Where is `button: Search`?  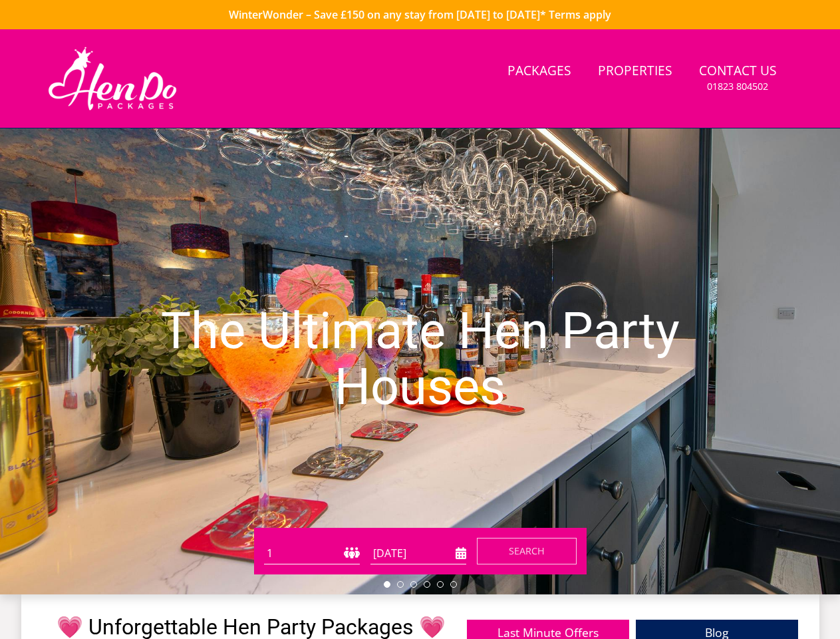
button: Search is located at coordinates (527, 552).